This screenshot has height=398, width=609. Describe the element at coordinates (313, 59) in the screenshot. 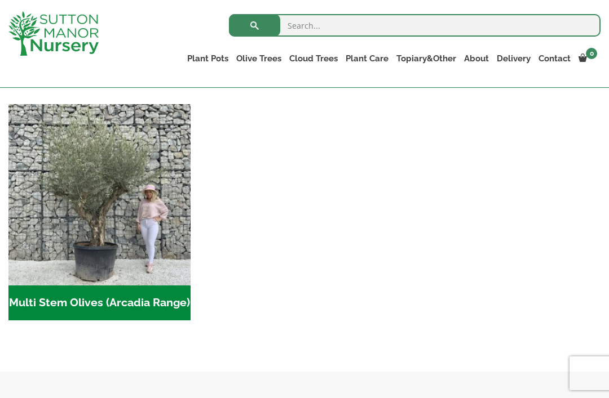

I see `a: Cloud Trees` at that location.